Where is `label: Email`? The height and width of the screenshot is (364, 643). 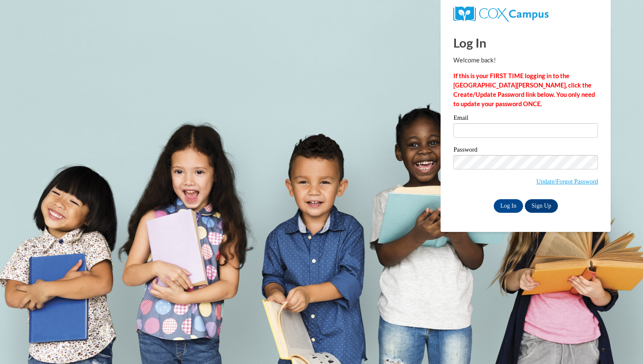
label: Email is located at coordinates (526, 119).